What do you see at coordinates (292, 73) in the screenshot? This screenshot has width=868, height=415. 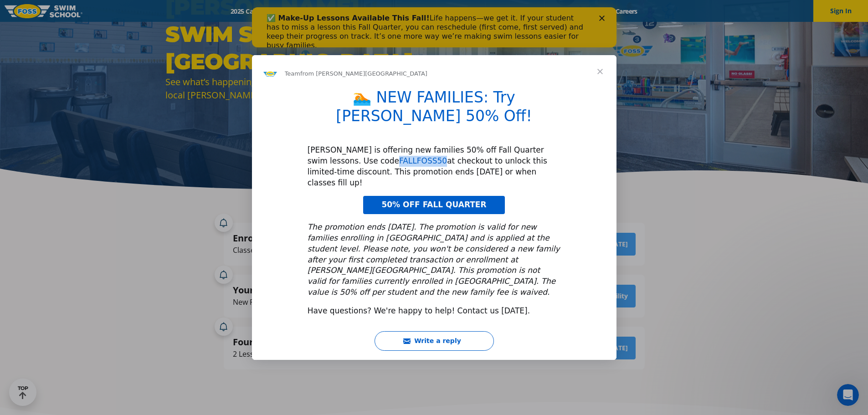 I see `span: Team` at bounding box center [292, 73].